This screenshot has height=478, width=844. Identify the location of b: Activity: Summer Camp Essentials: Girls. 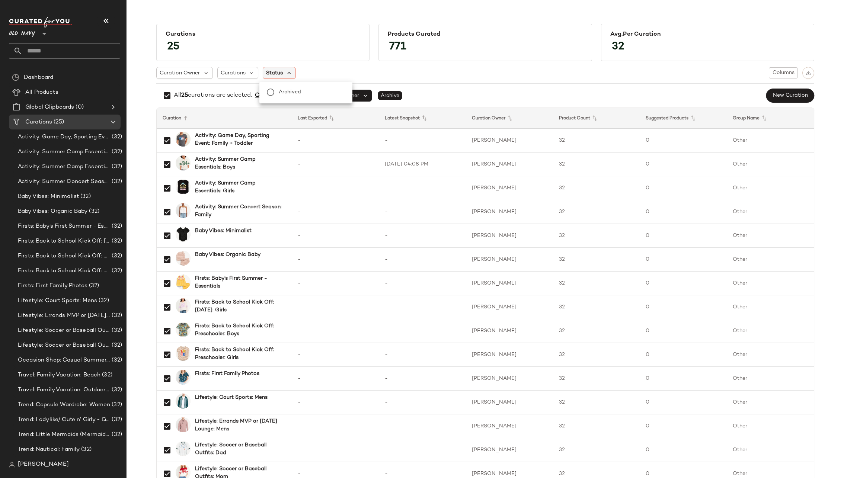
(239, 187).